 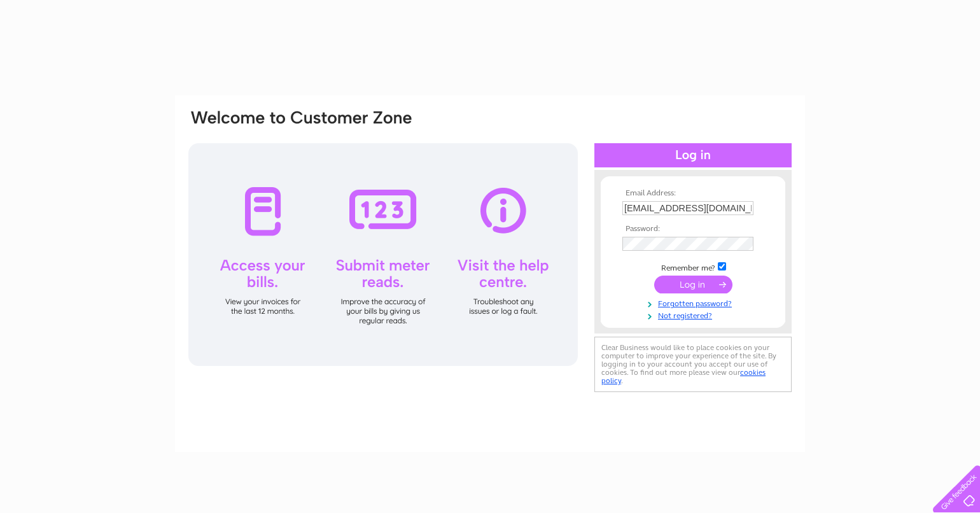 What do you see at coordinates (693, 229) in the screenshot?
I see `th: Password:` at bounding box center [693, 229].